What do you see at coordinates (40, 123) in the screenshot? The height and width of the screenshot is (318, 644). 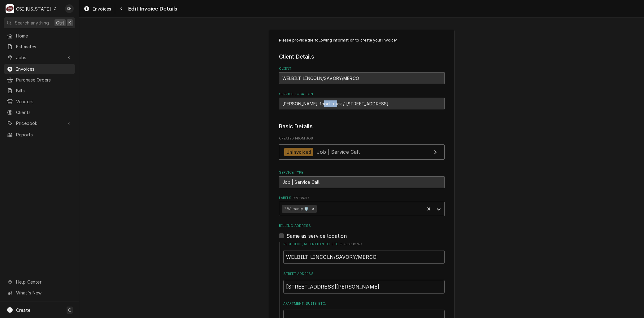 I see `span: Pricebook` at bounding box center [40, 123].